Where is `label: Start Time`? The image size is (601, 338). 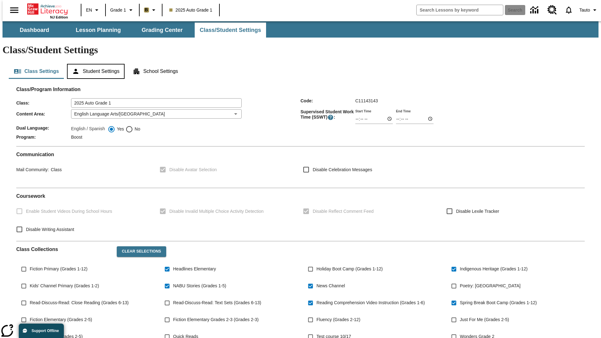 label: Start Time is located at coordinates (363, 111).